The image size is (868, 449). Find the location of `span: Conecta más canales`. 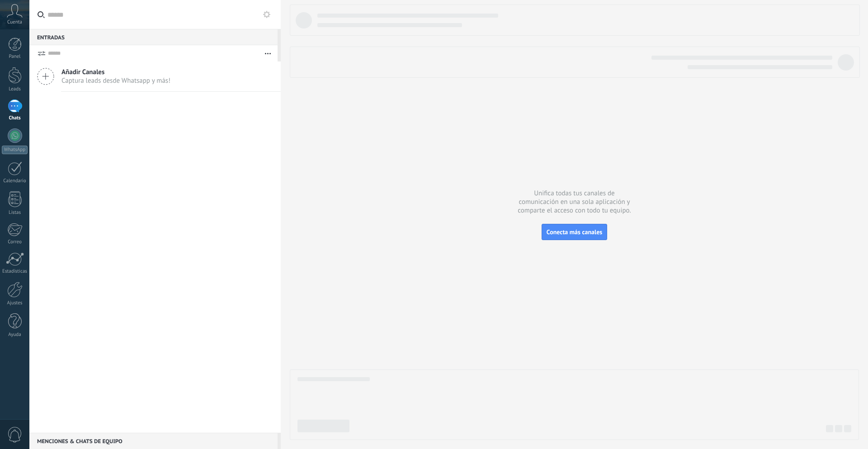

span: Conecta más canales is located at coordinates (574, 231).